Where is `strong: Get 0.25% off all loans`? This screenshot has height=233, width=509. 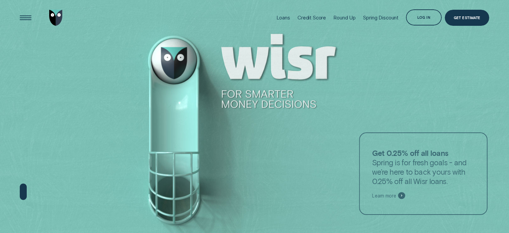
strong: Get 0.25% off all loans is located at coordinates (410, 153).